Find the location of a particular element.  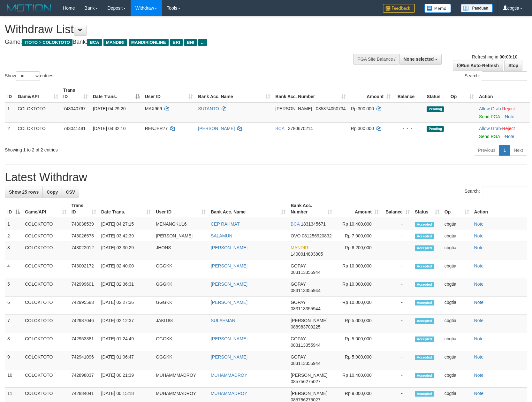

span: MANDIRI is located at coordinates (115, 42).